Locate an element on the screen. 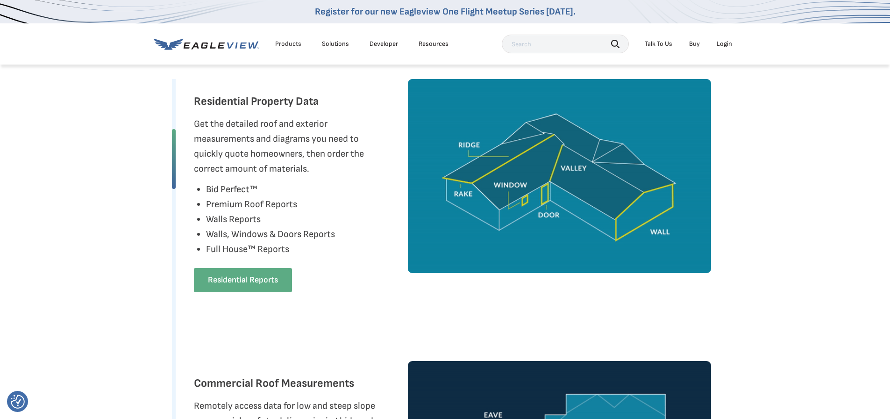 The image size is (890, 419). div: Resources is located at coordinates (434, 44).